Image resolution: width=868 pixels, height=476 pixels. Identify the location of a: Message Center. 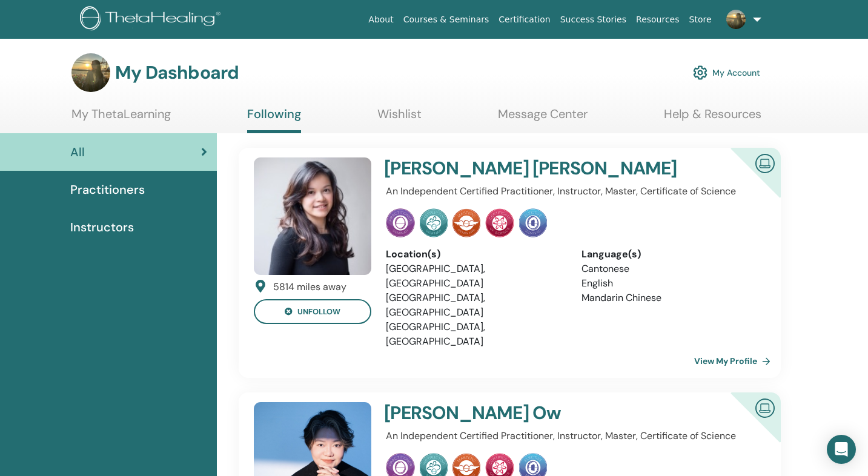
(543, 118).